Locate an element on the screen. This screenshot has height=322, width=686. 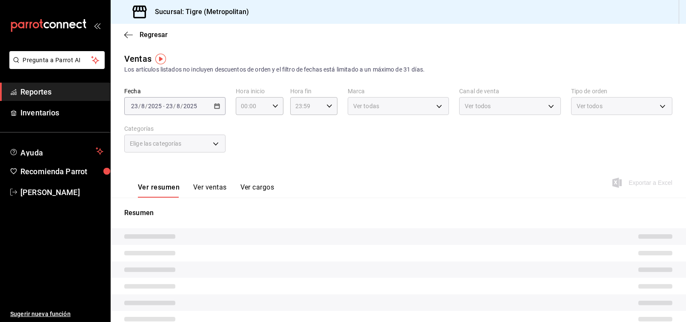
button: Tooltip marker is located at coordinates (160, 59).